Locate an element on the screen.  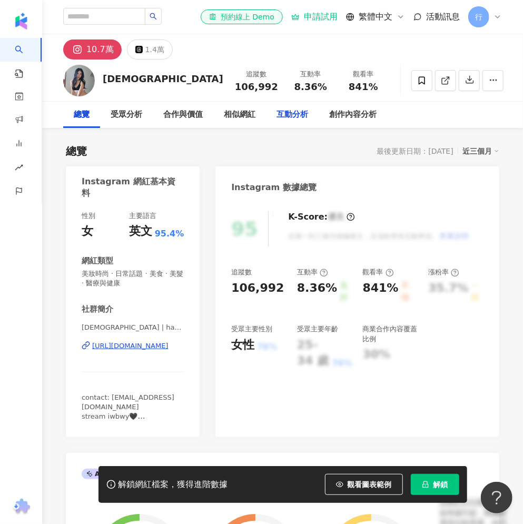
span: 95.4% is located at coordinates (170, 234).